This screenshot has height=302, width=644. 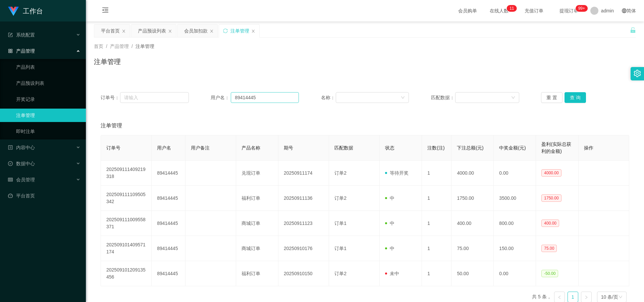 What do you see at coordinates (473, 248) in the screenshot?
I see `td: 75.00` at bounding box center [473, 248].